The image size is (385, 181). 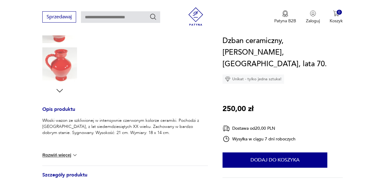 What do you see at coordinates (75, 155) in the screenshot?
I see `img: chevron down` at bounding box center [75, 155].